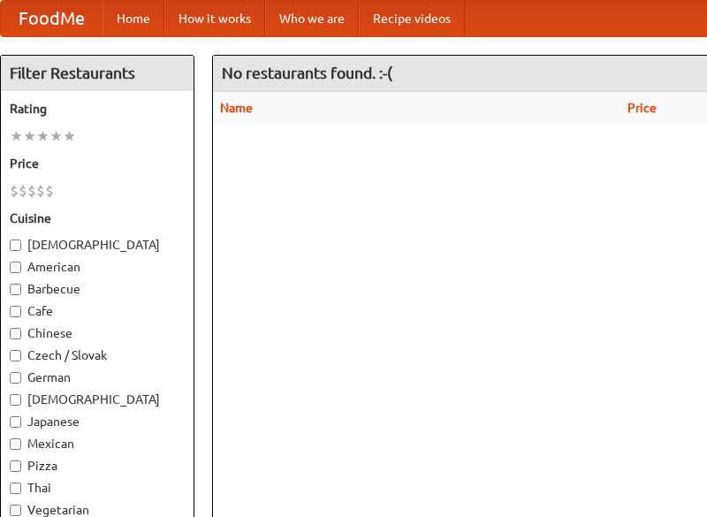 This screenshot has width=707, height=517. Describe the element at coordinates (97, 466) in the screenshot. I see `label: Pizza` at that location.